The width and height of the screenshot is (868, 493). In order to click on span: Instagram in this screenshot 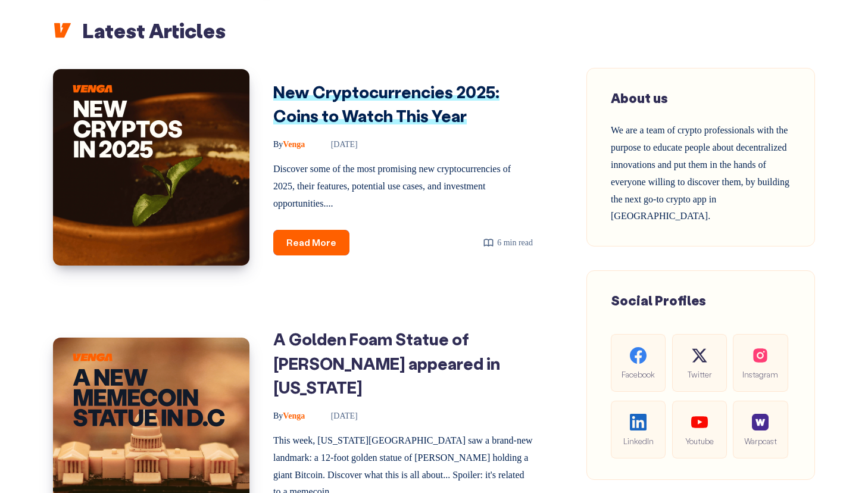, I will do `click(760, 374)`.